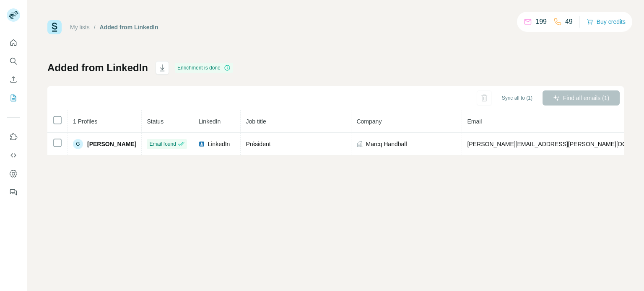 The height and width of the screenshot is (291, 644). What do you see at coordinates (369, 122) in the screenshot?
I see `span: Company` at bounding box center [369, 122].